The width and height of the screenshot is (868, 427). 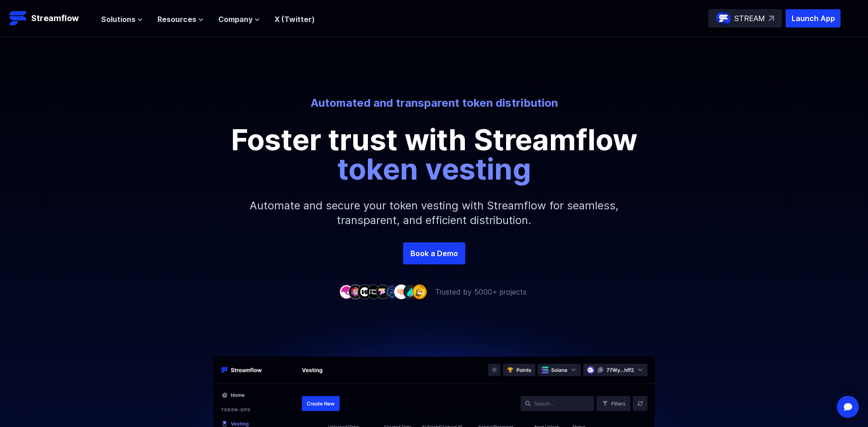 I want to click on button: Solutions, so click(x=122, y=19).